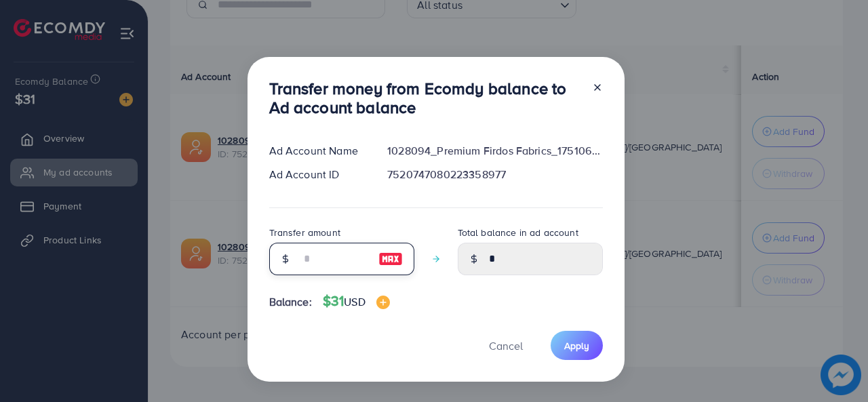 Image resolution: width=868 pixels, height=402 pixels. Describe the element at coordinates (506, 345) in the screenshot. I see `button: Cancel` at that location.